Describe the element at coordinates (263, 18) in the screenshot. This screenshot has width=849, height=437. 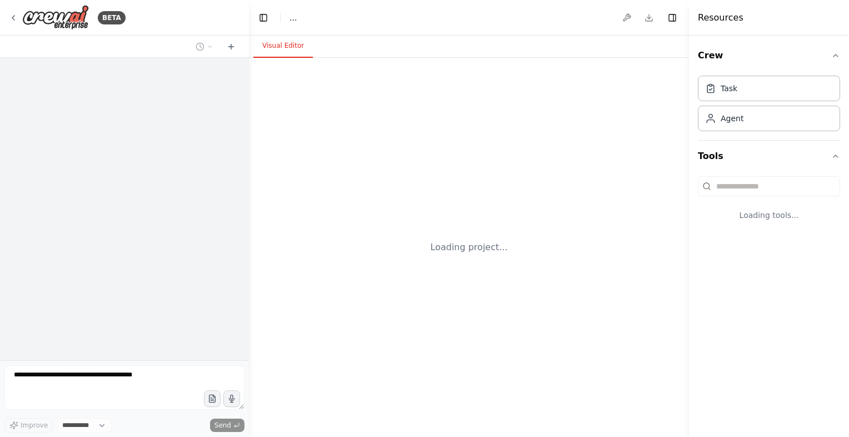
I see `button: Hide left sidebar` at that location.